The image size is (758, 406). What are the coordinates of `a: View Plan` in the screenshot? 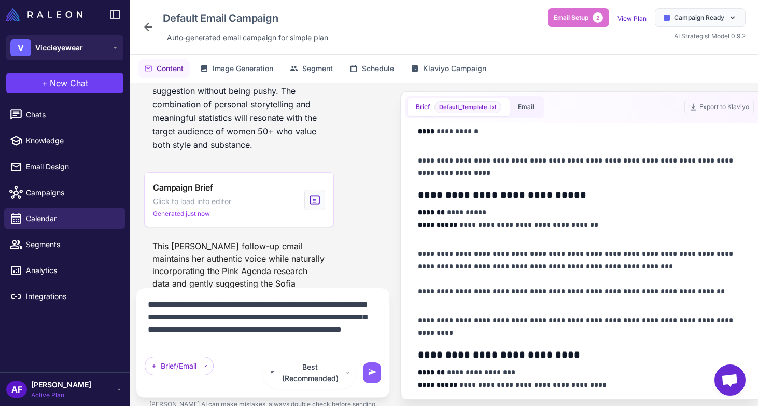 It's located at (632, 18).